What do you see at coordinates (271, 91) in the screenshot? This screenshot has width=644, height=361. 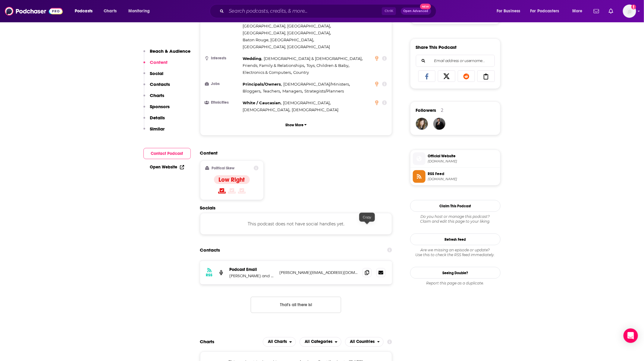 I see `span: Teachers` at bounding box center [271, 91].